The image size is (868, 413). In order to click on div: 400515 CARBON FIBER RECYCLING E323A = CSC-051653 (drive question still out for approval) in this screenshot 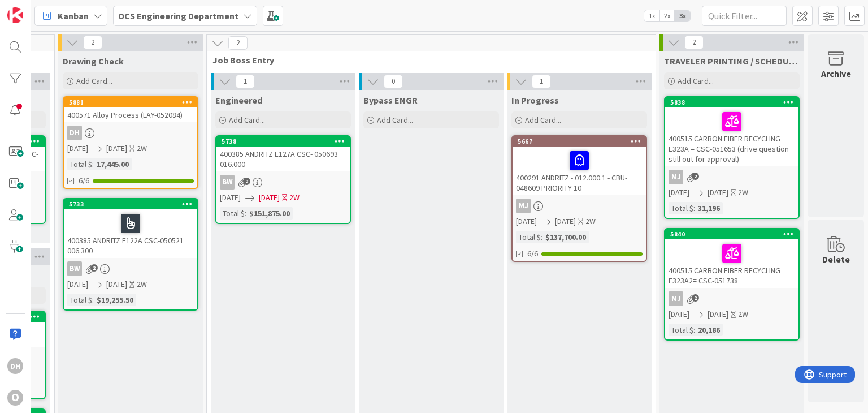, I will do `click(732, 137)`.